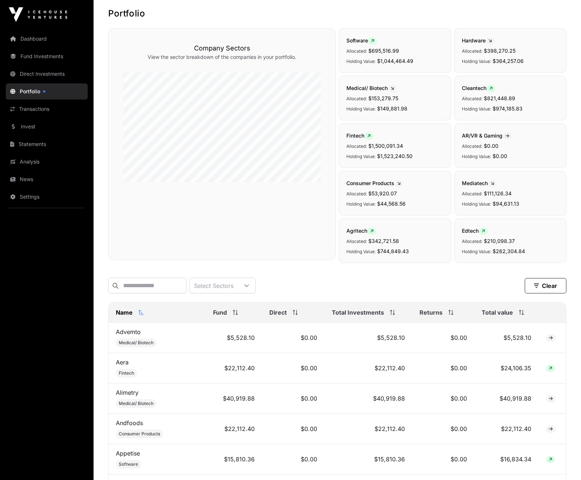 This screenshot has height=480, width=581. Describe the element at coordinates (499, 241) in the screenshot. I see `span: $210,098.37` at that location.